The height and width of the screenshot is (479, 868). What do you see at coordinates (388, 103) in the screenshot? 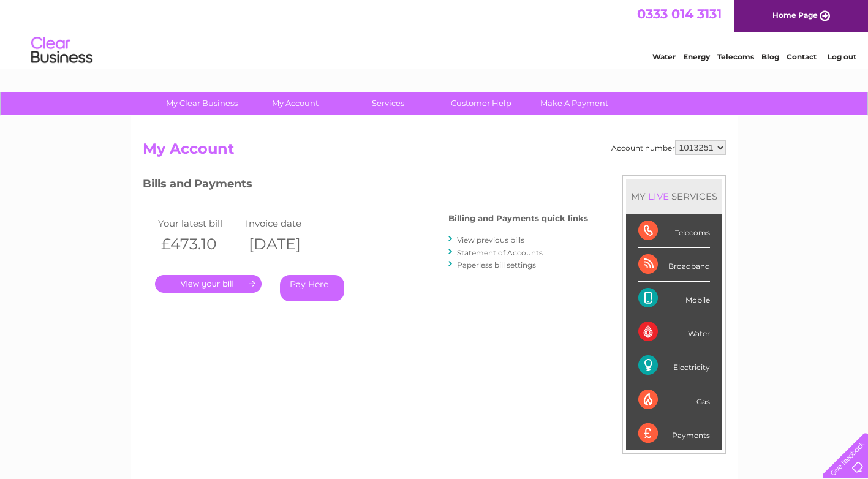
I see `a: Services` at bounding box center [388, 103].